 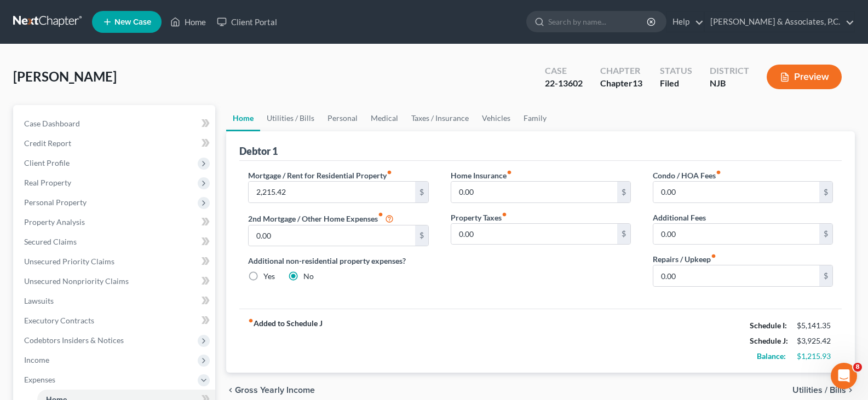 What do you see at coordinates (69, 261) in the screenshot?
I see `span: Unsecured Priority Claims` at bounding box center [69, 261].